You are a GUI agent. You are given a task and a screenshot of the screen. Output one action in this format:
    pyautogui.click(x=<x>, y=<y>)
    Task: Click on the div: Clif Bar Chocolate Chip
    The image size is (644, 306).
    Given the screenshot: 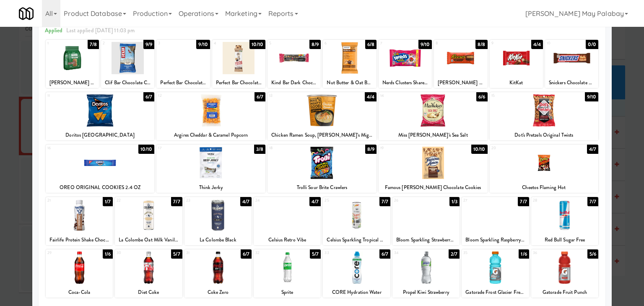 What is the action you would take?
    pyautogui.click(x=127, y=83)
    